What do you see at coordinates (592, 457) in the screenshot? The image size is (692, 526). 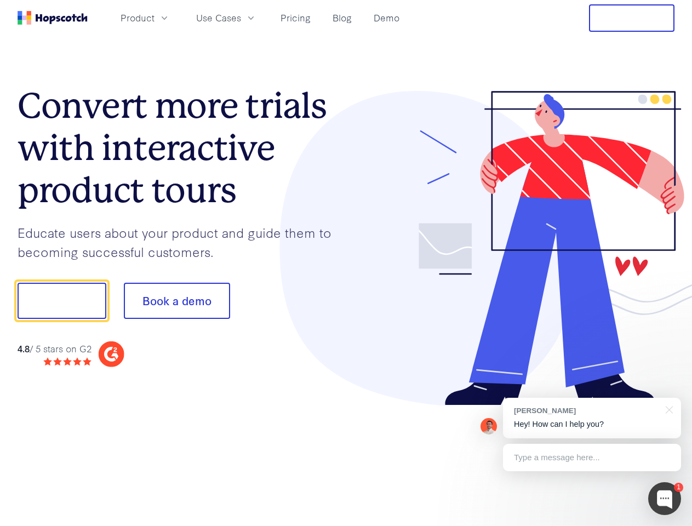 I see `div: Type a message here...` at bounding box center [592, 457].